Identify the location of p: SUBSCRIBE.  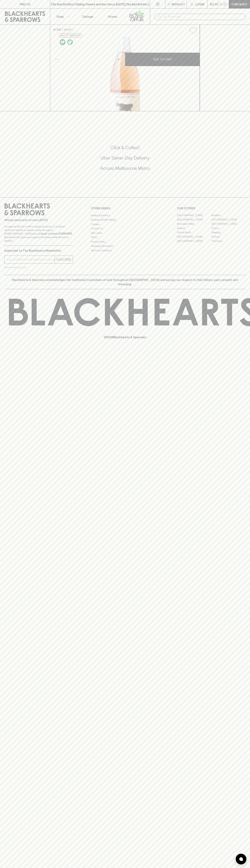
(64, 260).